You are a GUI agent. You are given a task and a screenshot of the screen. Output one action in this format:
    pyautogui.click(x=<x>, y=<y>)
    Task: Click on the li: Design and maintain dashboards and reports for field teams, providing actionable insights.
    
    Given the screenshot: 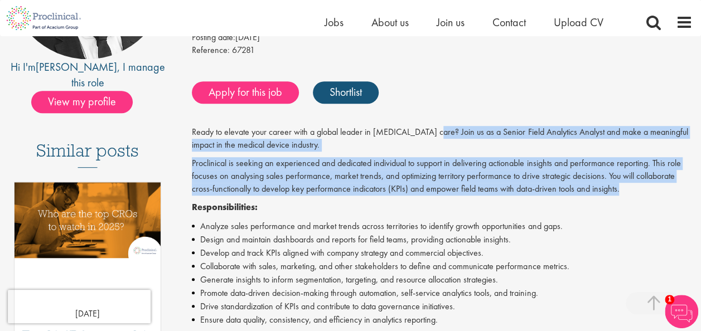 What is the action you would take?
    pyautogui.click(x=442, y=240)
    